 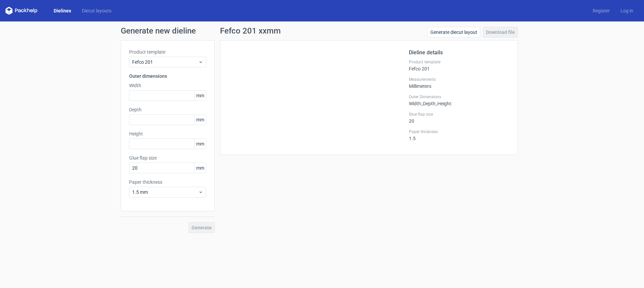 I want to click on span: 1.5 mm, so click(x=165, y=192).